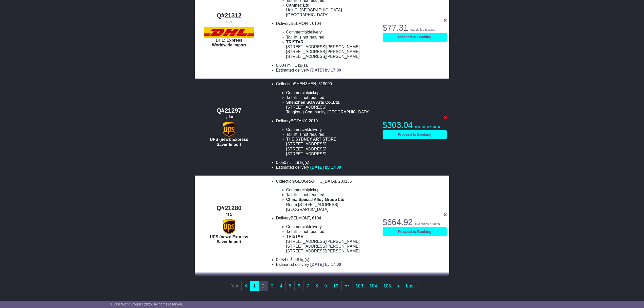 The image size is (644, 308). What do you see at coordinates (397, 28) in the screenshot?
I see `span: 77.31` at bounding box center [397, 28].